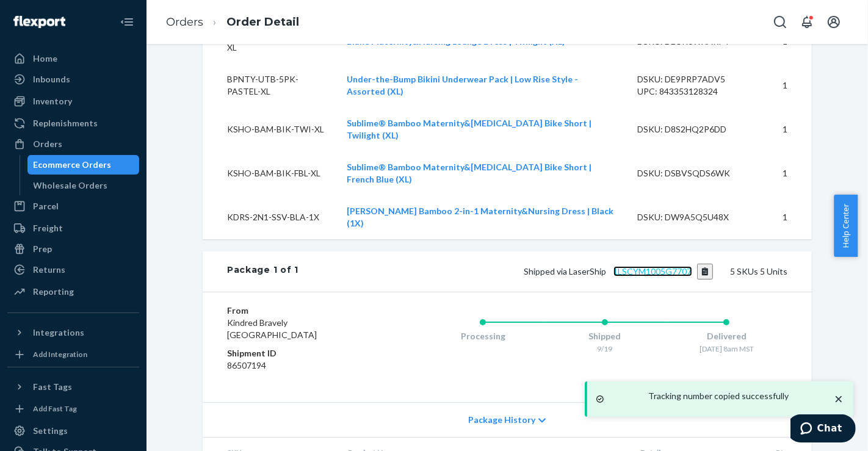 This screenshot has height=451, width=868. What do you see at coordinates (694, 174) in the screenshot?
I see `div: DSKU: DSBVSQDS6WK` at bounding box center [694, 174].